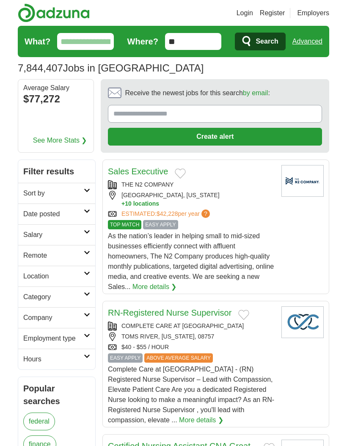 The width and height of the screenshot is (347, 446). What do you see at coordinates (166, 214) in the screenshot?
I see `a: ESTIMATED:$42,228per year?` at bounding box center [166, 214].